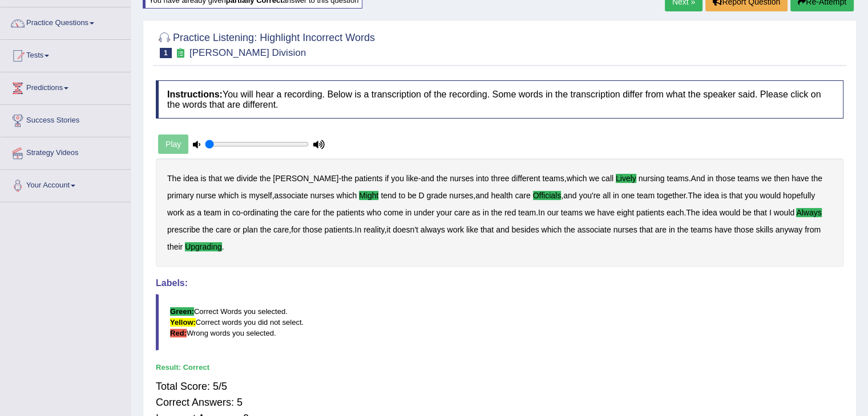 This screenshot has width=868, height=416. Describe the element at coordinates (175, 247) in the screenshot. I see `b: their` at that location.